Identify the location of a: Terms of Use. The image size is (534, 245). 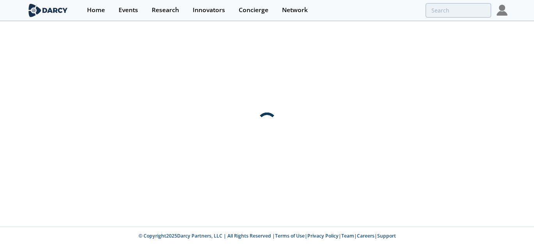
(290, 235).